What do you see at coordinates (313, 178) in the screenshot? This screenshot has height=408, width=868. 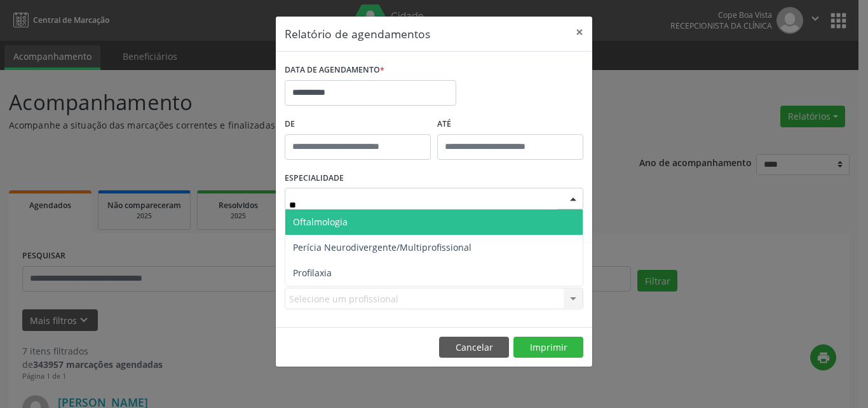 I see `label: ESPECIALIDADE` at bounding box center [313, 178].